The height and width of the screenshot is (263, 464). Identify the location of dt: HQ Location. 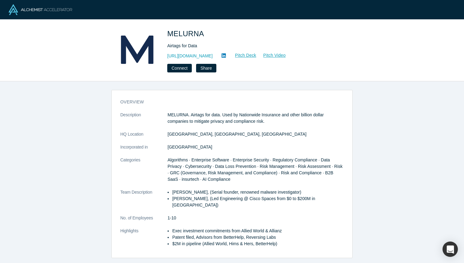
(144, 137).